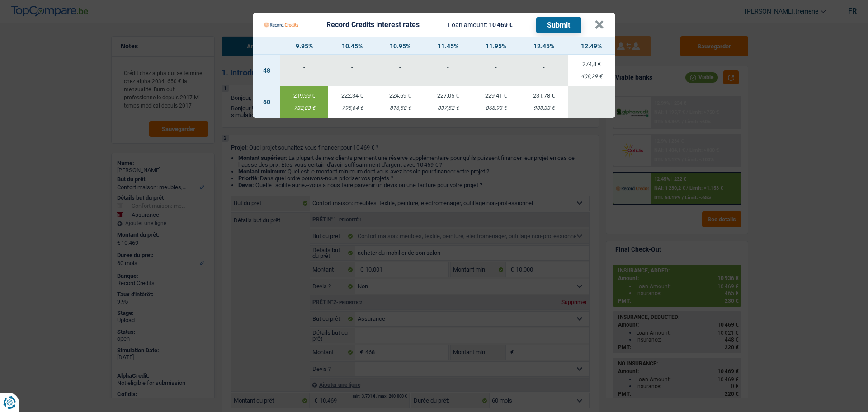  What do you see at coordinates (305, 95) in the screenshot?
I see `div: 219,99 €` at bounding box center [305, 95].